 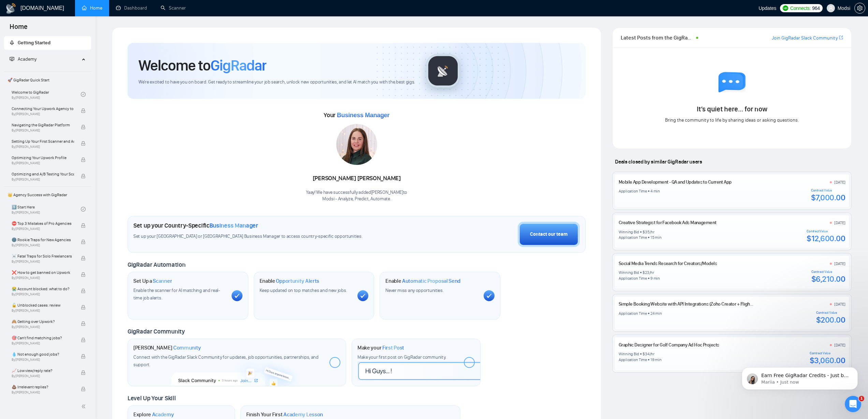 What do you see at coordinates (656, 314) in the screenshot?
I see `div: 24 min` at bounding box center [656, 314].